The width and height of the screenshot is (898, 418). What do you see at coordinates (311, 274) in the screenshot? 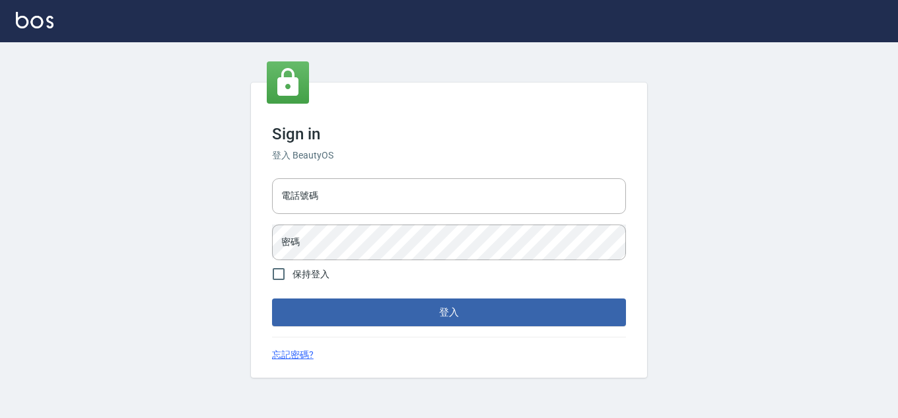
I see `span: 保持登入` at bounding box center [311, 274].